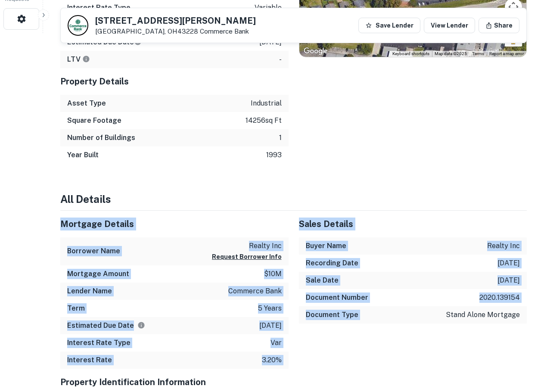 This screenshot has height=392, width=544. I want to click on div: Chat Widget, so click(522, 344).